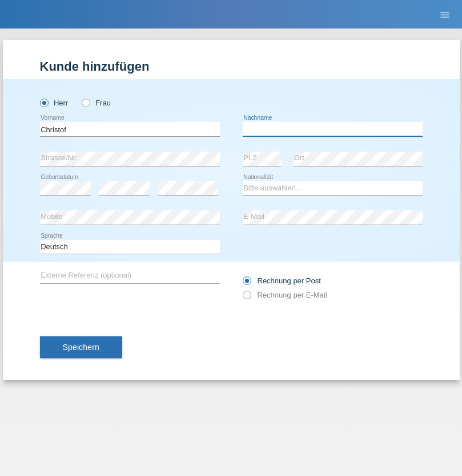  I want to click on h1: Kunde hinzufügen, so click(231, 66).